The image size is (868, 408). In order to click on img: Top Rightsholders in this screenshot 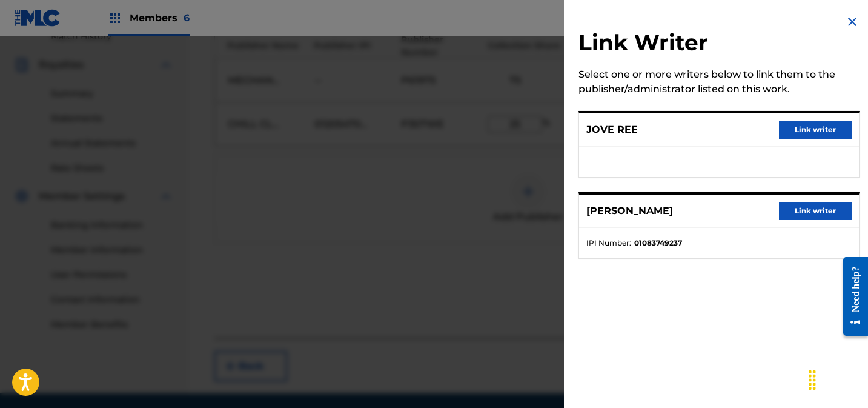, I will do `click(115, 18)`.